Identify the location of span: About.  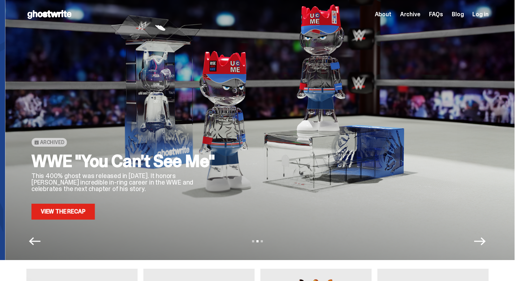
(383, 14).